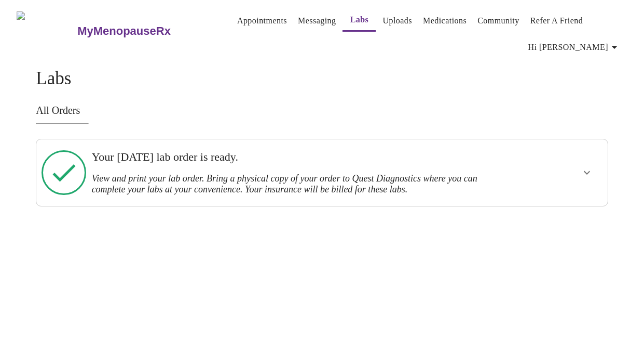  Describe the element at coordinates (557, 20) in the screenshot. I see `button: Refer a Friend` at that location.